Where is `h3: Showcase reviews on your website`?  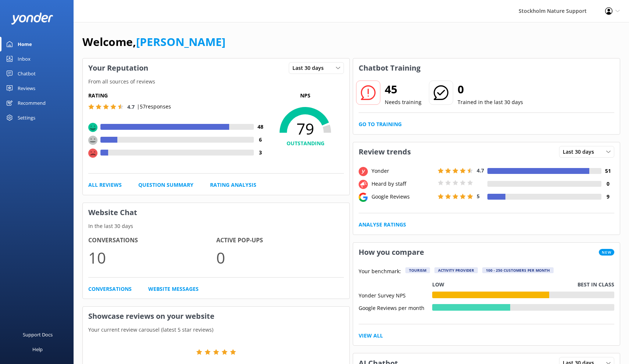 h3: Showcase reviews on your website is located at coordinates (216, 316).